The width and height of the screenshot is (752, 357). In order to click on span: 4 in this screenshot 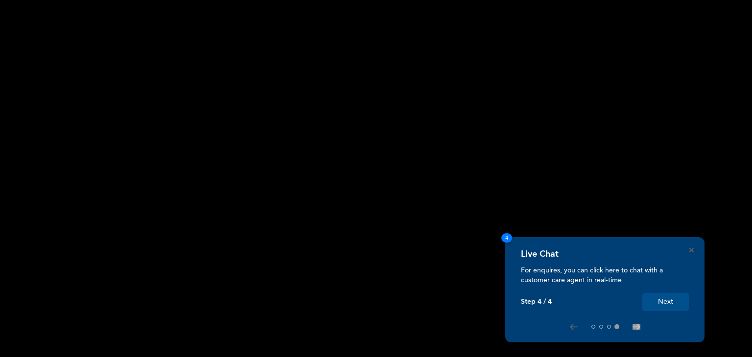, I will do `click(507, 238)`.